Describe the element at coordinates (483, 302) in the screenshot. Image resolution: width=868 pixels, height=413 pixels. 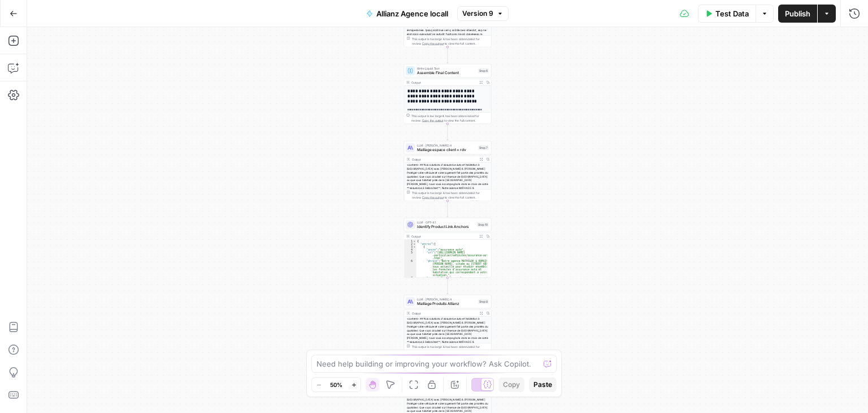
I see `div: Step 8` at that location.